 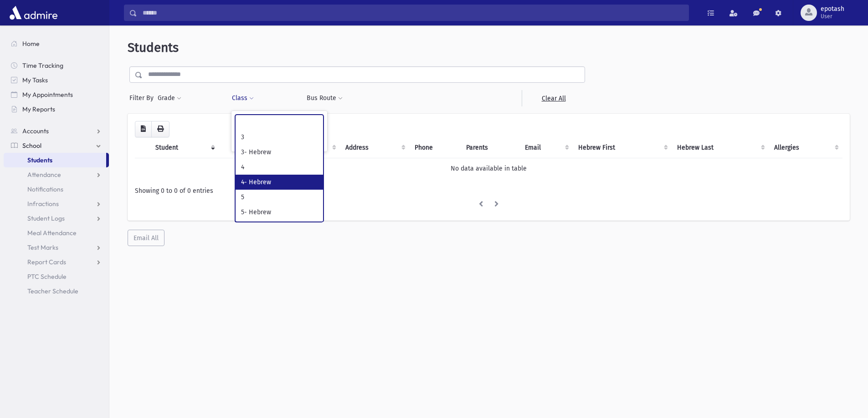 What do you see at coordinates (56, 80) in the screenshot?
I see `a: My Tasks` at bounding box center [56, 80].